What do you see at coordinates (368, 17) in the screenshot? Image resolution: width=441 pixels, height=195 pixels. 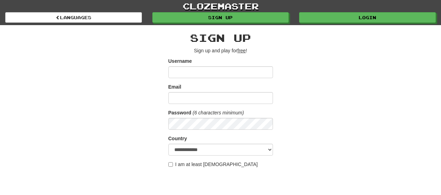 I see `a: Login` at bounding box center [368, 17].